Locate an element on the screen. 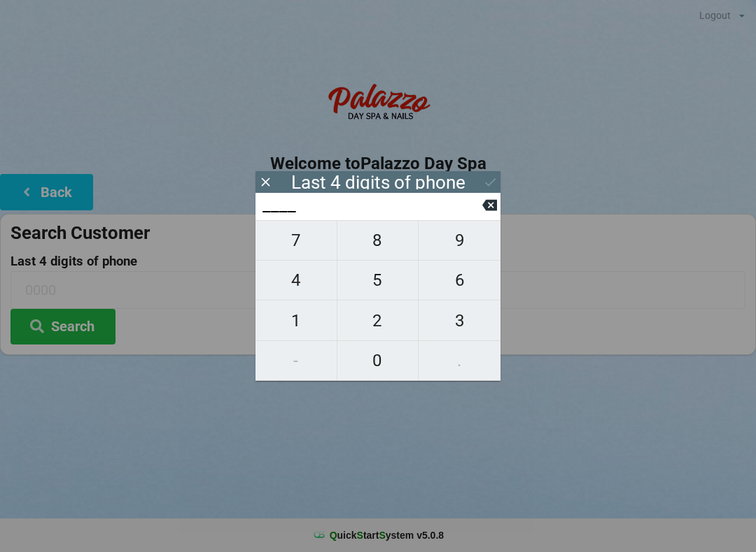 The image size is (756, 552). button: 7 is located at coordinates (296, 240).